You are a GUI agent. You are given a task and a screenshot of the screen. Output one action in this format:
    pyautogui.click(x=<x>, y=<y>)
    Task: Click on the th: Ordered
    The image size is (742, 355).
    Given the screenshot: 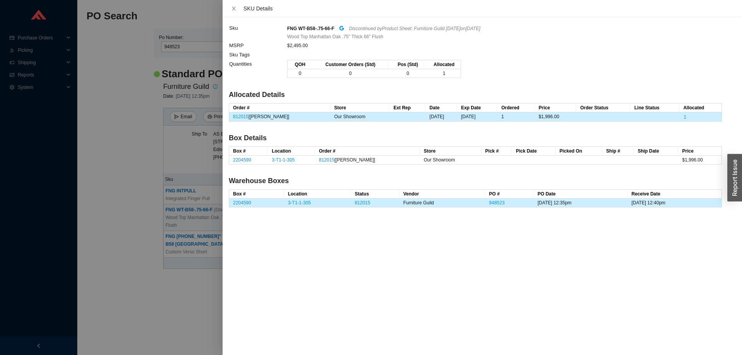 What is the action you would take?
    pyautogui.click(x=516, y=108)
    